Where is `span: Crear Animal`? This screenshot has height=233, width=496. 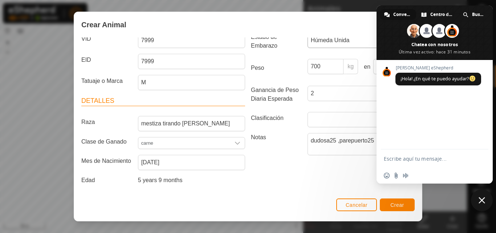 span: Crear Animal is located at coordinates (104, 25).